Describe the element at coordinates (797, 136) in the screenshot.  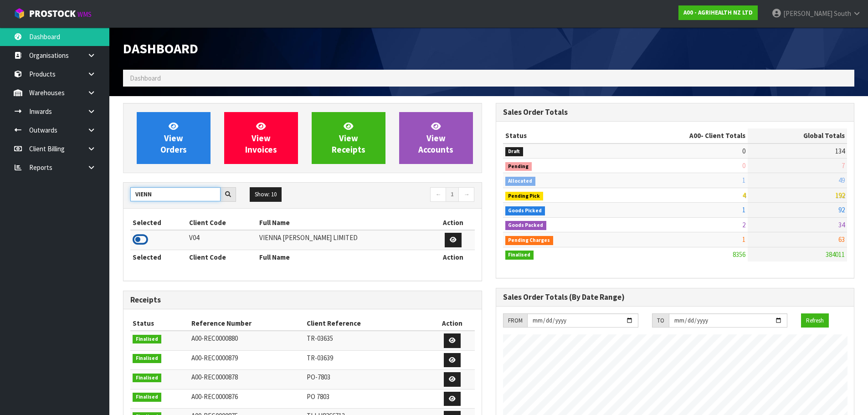
I see `th: Global Totals` at that location.